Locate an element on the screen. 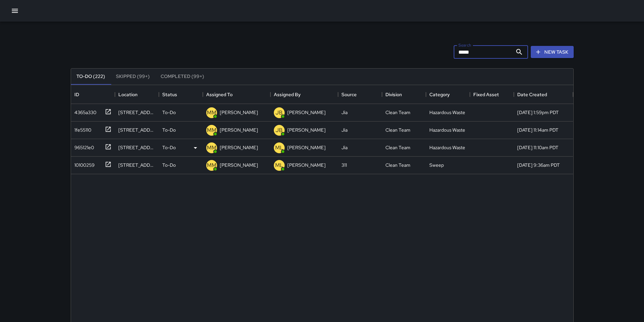  div: 9/11/2025, 1:59pm PDT is located at coordinates (538, 112).